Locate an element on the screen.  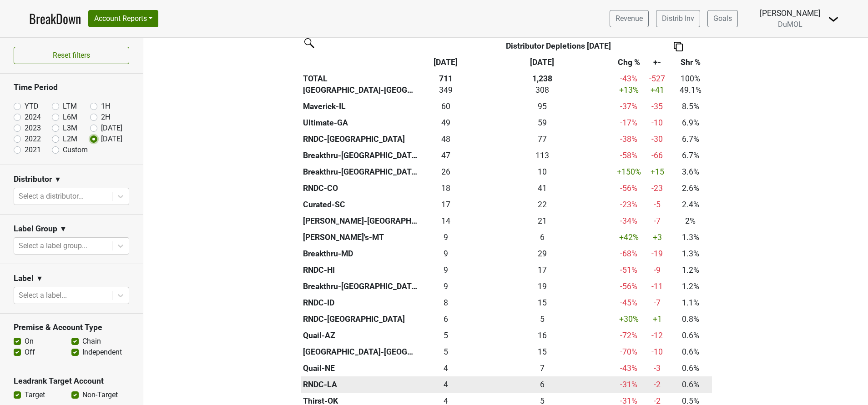
label: Chain is located at coordinates (91, 341).